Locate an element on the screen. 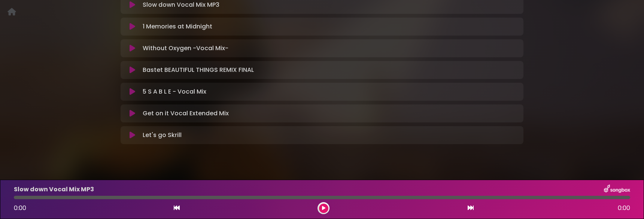 This screenshot has width=644, height=219. p: Get on it Vocal Extended Mix is located at coordinates (185, 113).